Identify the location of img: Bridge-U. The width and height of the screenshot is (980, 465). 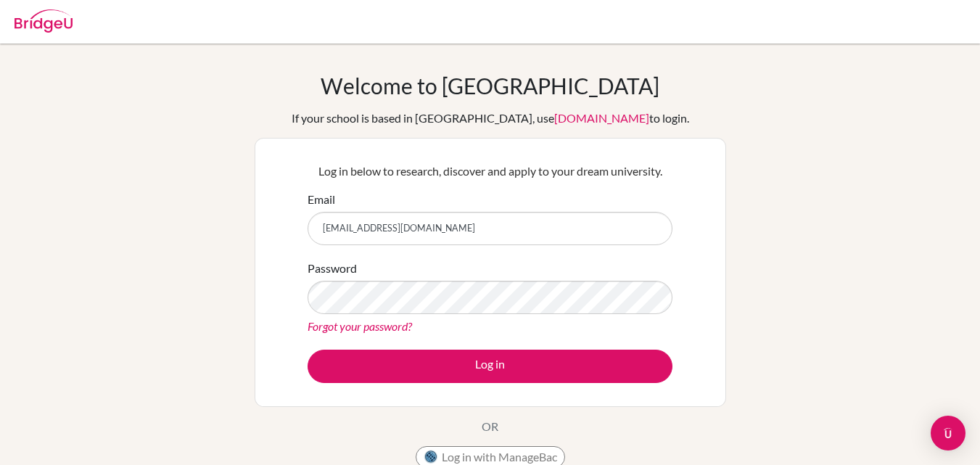
(43, 21).